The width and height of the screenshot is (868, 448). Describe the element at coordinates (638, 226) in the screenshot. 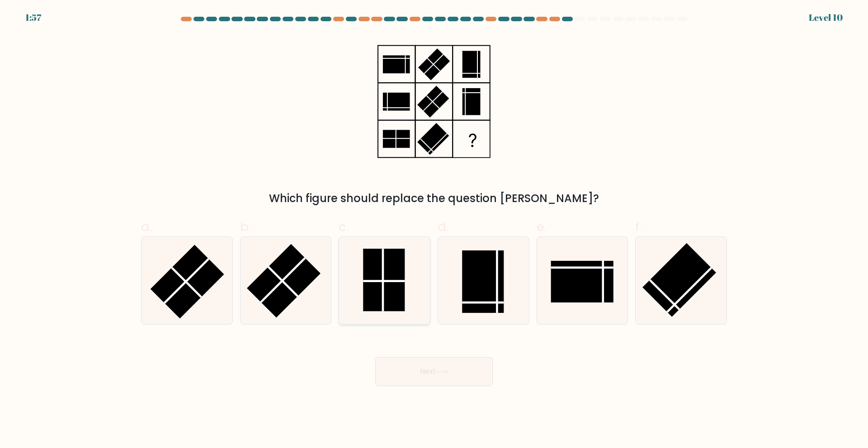

I see `span: f.` at that location.